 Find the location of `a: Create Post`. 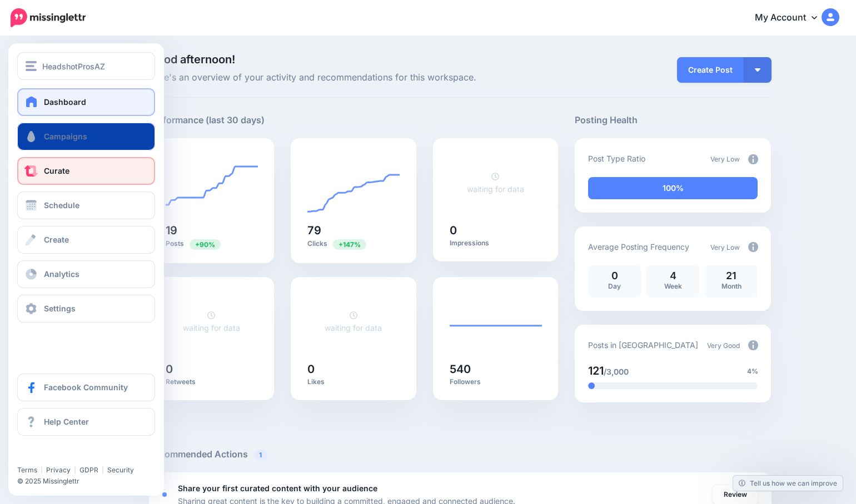

a: Create Post is located at coordinates (710, 70).